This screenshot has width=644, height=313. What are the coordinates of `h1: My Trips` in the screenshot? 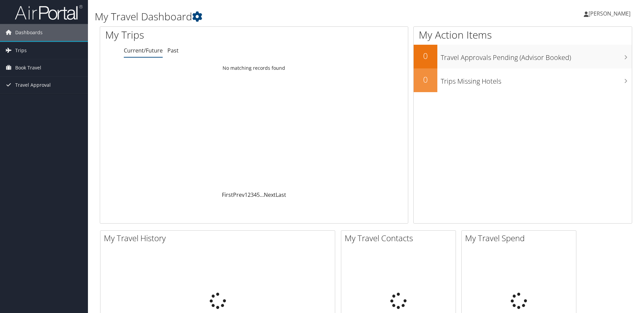 It's located at (190, 35).